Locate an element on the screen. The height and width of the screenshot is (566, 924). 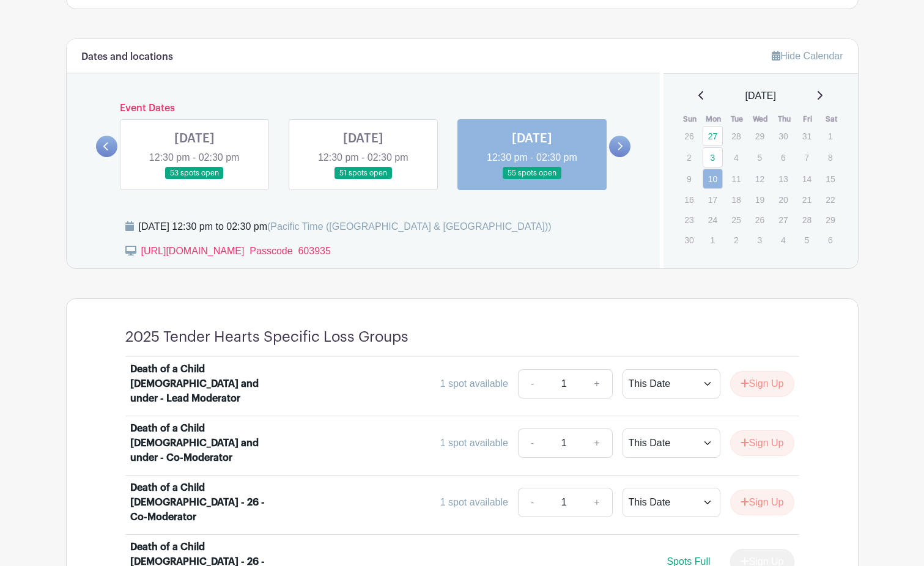
th: Mon is located at coordinates (714, 119).